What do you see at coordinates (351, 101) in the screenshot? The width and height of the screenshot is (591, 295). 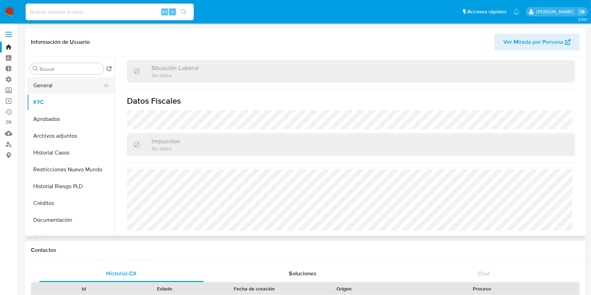 I see `h1: Datos Fiscales` at bounding box center [351, 101].